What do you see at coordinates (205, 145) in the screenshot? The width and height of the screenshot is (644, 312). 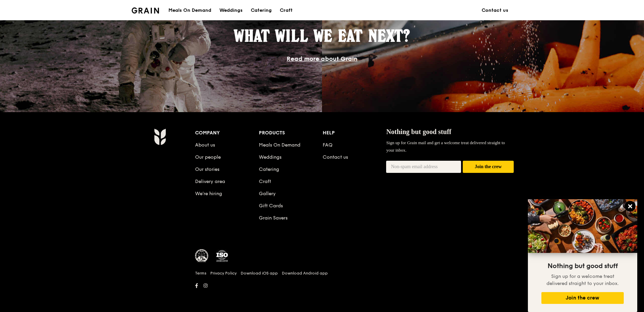 I see `a: About us` at bounding box center [205, 145].